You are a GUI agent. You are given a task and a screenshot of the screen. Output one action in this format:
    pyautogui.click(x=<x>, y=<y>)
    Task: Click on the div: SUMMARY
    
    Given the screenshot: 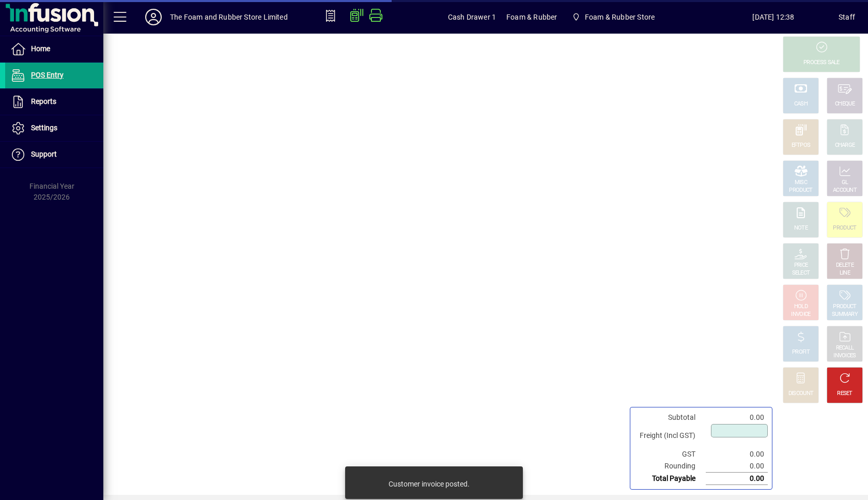 What is the action you would take?
    pyautogui.click(x=845, y=314)
    